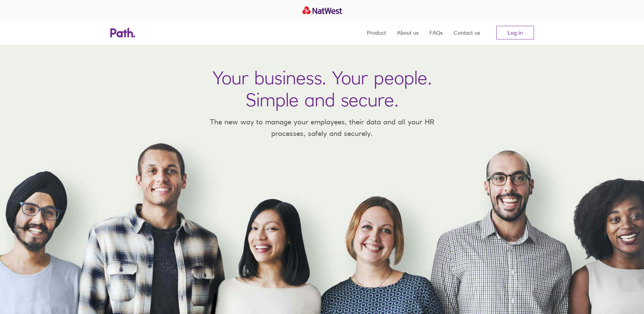 This screenshot has width=644, height=314. I want to click on a: FAQs, so click(436, 32).